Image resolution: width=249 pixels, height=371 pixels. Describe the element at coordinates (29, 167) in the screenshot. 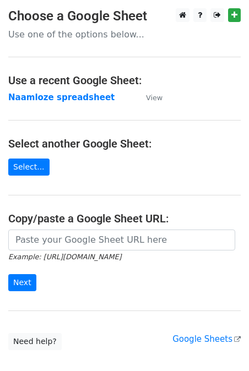

I see `a: Select...` at that location.